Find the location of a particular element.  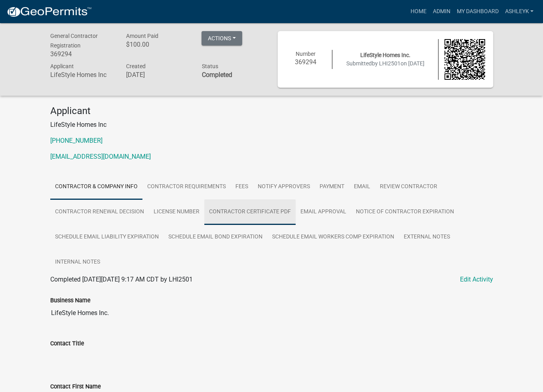

h6: LifeStyle Homes Inc is located at coordinates (83, 75).